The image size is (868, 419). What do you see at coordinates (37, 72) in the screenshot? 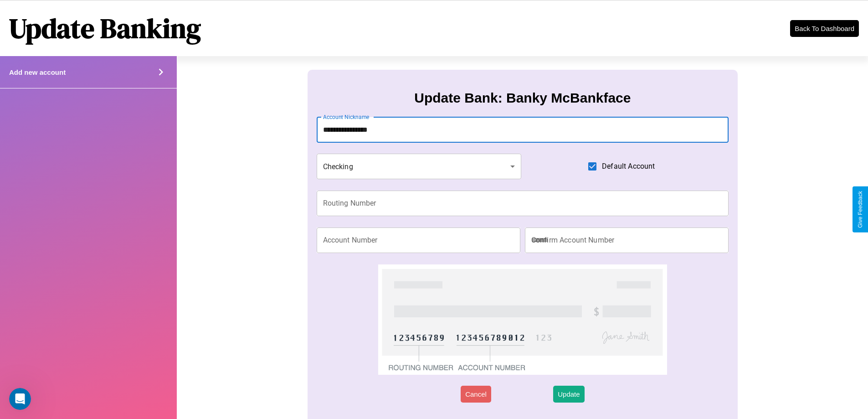
I see `h4: Add new account` at bounding box center [37, 72].